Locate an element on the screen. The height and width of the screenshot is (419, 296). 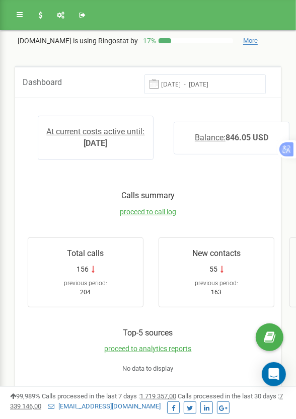
p: 17 % is located at coordinates (148, 41).